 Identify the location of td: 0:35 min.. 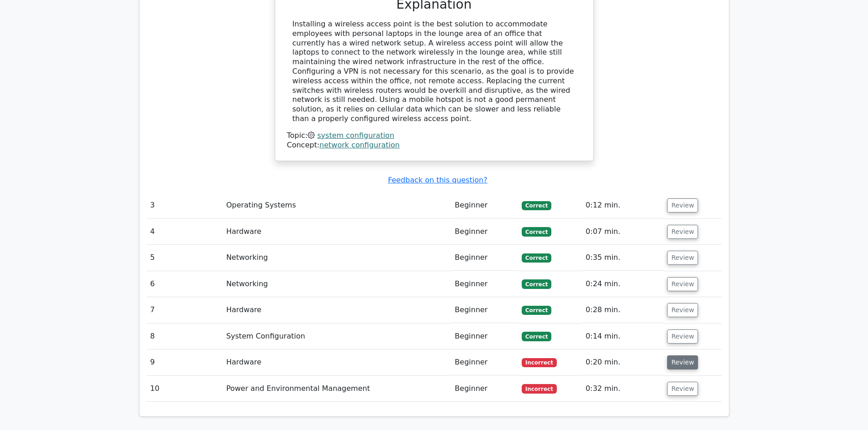
(622, 258).